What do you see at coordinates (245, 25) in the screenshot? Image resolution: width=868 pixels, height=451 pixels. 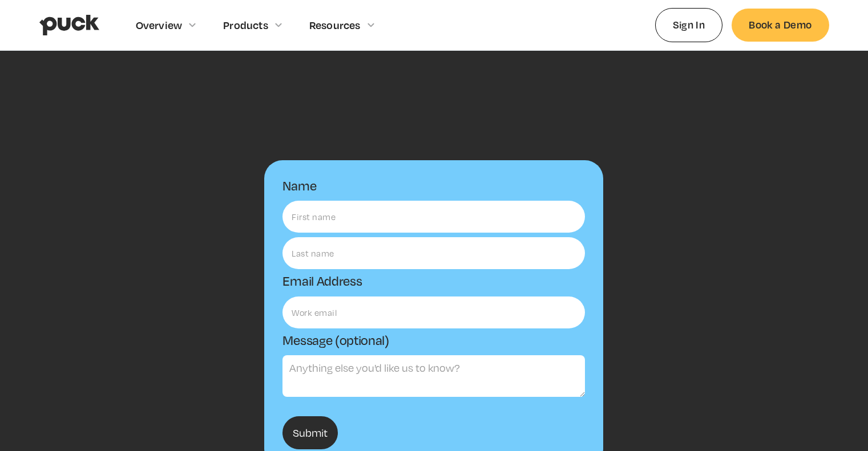 I see `div: Products` at bounding box center [245, 25].